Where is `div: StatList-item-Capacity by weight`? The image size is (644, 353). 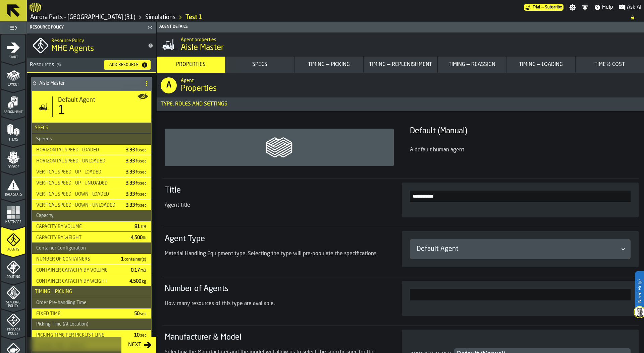
div: StatList-item-Capacity by weight is located at coordinates (92, 237).